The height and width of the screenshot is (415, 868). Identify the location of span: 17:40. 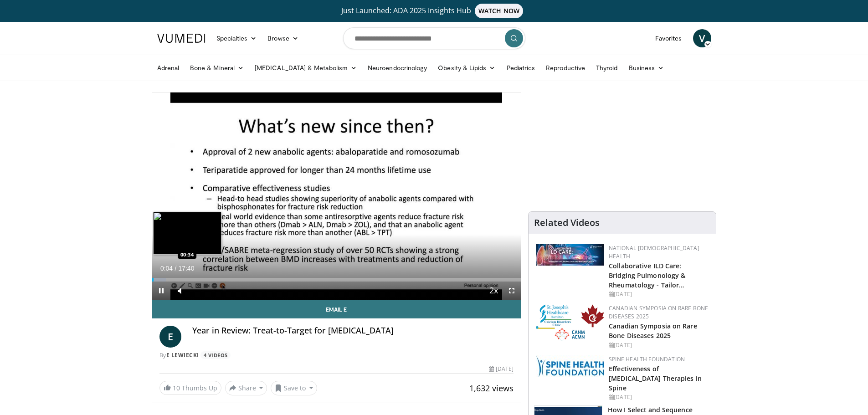
(186, 269).